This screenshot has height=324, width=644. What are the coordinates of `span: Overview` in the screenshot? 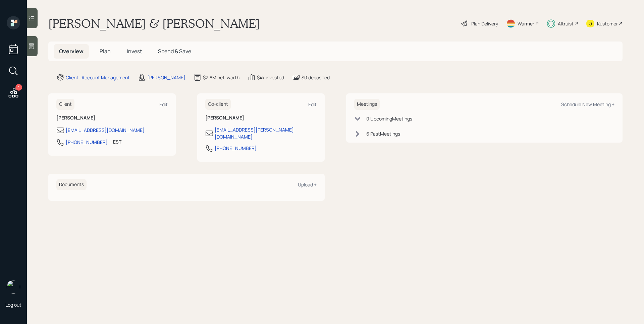 It's located at (71, 51).